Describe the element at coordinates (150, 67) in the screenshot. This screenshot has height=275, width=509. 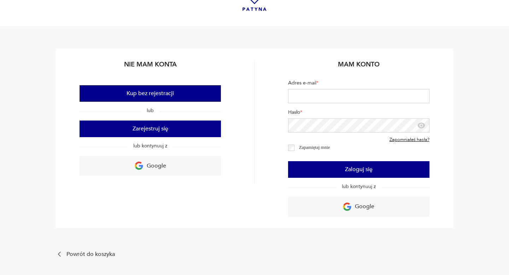
I see `h2: Nie mam konta` at that location.